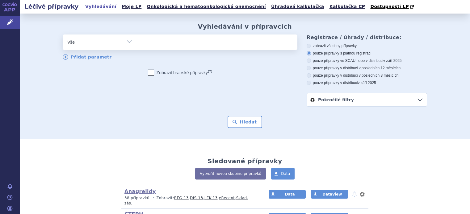 The image size is (470, 214). Describe the element at coordinates (332, 195) in the screenshot. I see `span: Dataview` at that location.